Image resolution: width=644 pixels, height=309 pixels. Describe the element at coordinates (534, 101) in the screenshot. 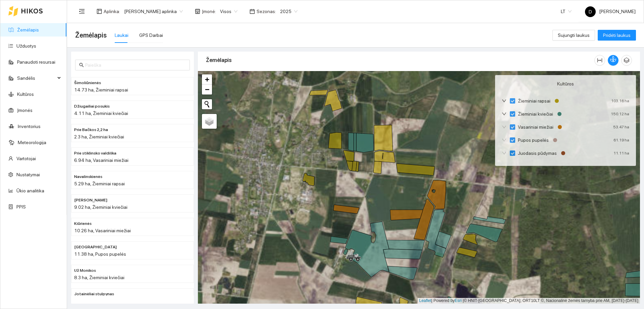

I see `span: Žieminiai rapsai` at that location.